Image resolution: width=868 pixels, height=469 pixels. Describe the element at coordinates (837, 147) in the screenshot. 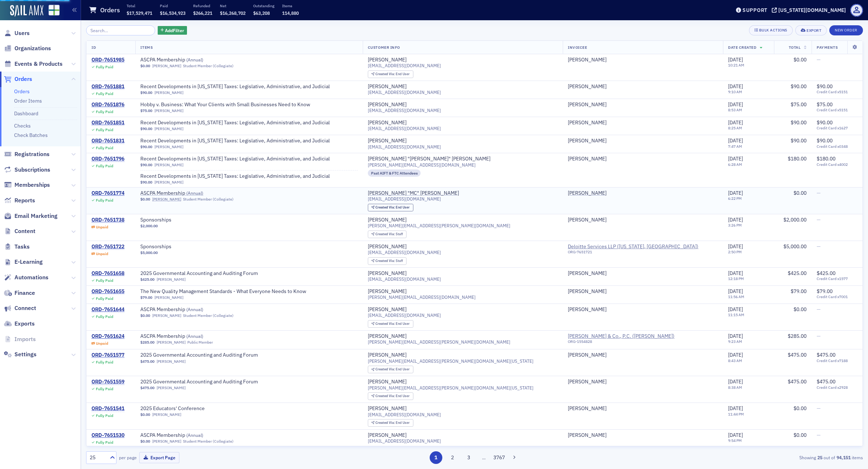

I see `span: Credit Card x0348` at that location.